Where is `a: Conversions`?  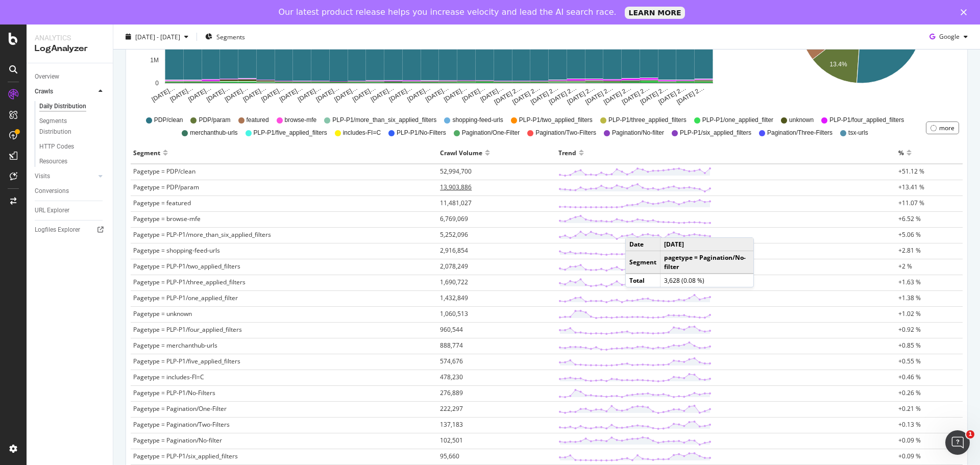 a: Conversions is located at coordinates (70, 191).